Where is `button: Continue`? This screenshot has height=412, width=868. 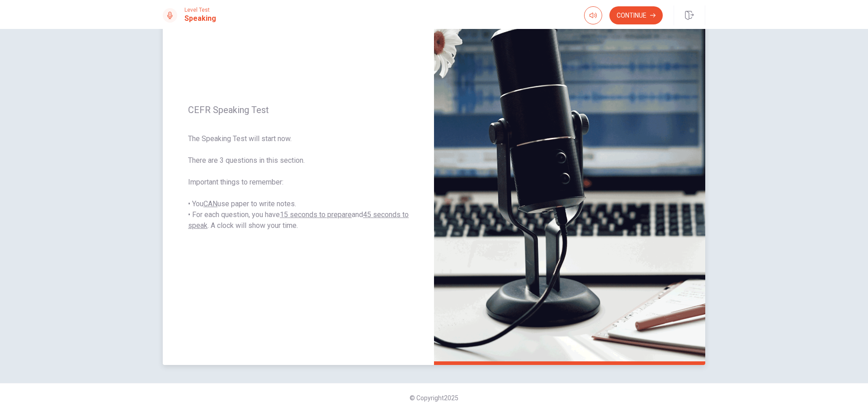
button: Continue is located at coordinates (636, 16).